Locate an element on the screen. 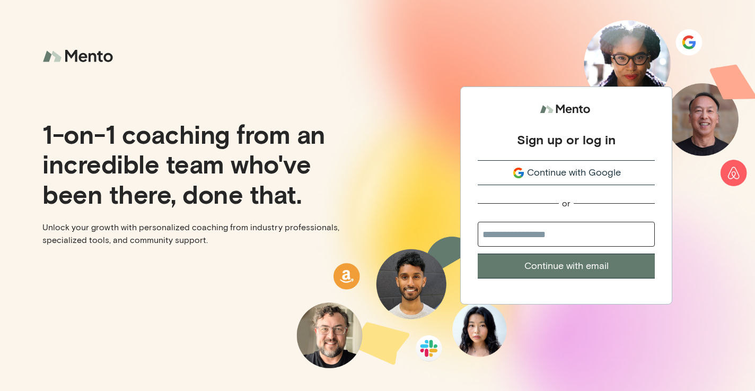 Image resolution: width=755 pixels, height=391 pixels. p: 1-on-1 coaching from an incredible team who've been there, done that. is located at coordinates (206, 163).